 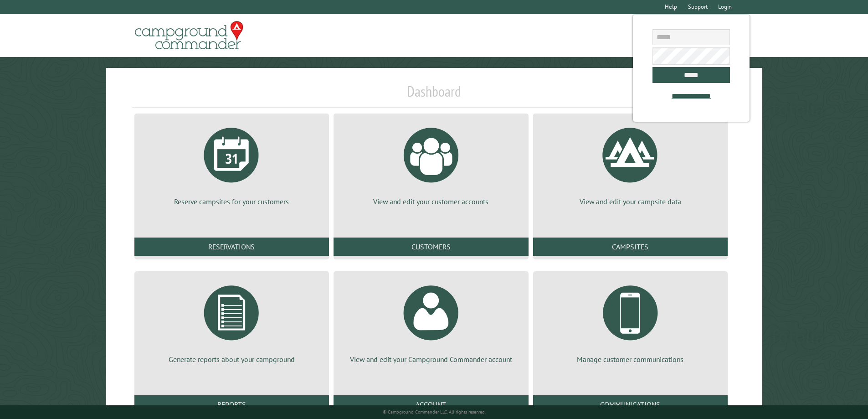 What do you see at coordinates (232, 360) in the screenshot?
I see `p: Generate reports about your campground` at bounding box center [232, 360].